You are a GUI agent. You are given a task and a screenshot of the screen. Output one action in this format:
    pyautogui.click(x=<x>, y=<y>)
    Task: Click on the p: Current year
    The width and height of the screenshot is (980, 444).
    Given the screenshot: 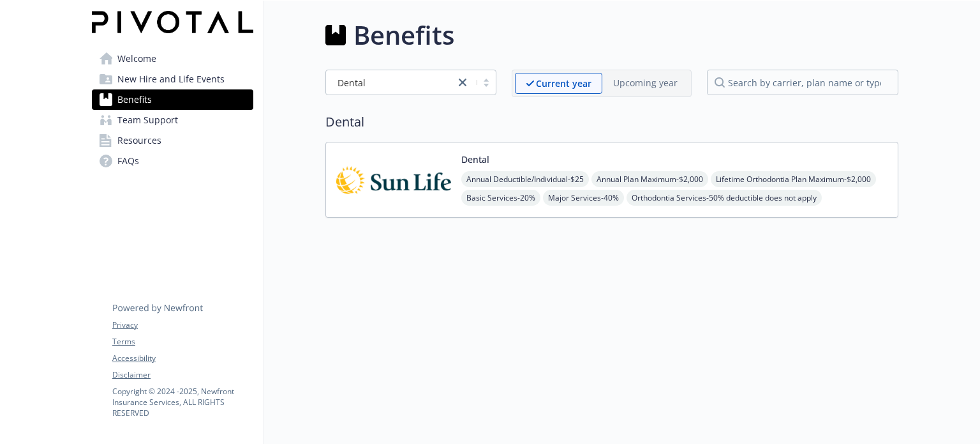 What is the action you would take?
    pyautogui.click(x=564, y=83)
    